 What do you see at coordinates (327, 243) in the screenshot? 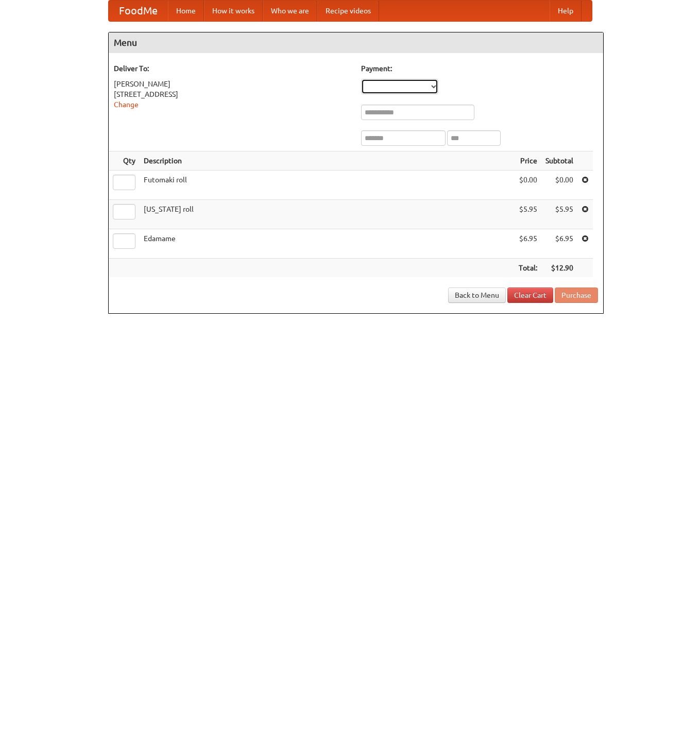
I see `td: Edamame` at bounding box center [327, 243].